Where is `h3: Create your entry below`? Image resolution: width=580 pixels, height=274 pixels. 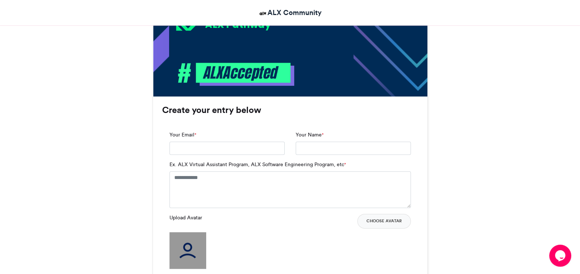 h3: Create your entry below is located at coordinates (290, 110).